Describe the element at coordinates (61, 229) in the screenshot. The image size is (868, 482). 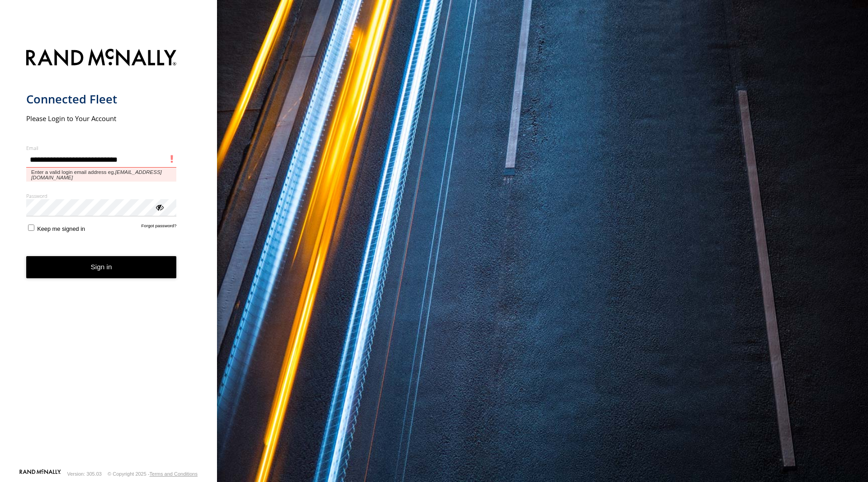
I see `span: Keep me signed in` at that location.